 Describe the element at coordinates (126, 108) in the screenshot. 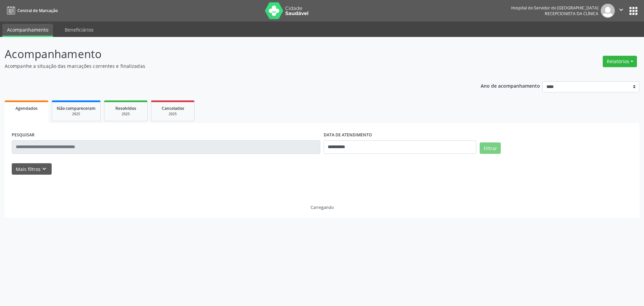

I see `span: Resolvidos` at that location.